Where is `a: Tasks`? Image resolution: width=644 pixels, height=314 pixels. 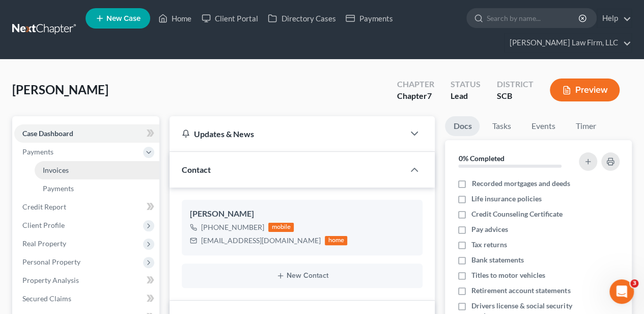
a: Tasks is located at coordinates (501, 126).